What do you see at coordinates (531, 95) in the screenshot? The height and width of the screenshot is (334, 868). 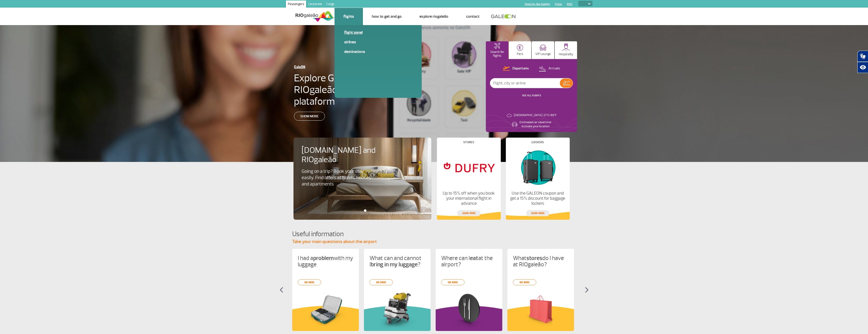 I see `button: SEE ALL FLIGHTS` at bounding box center [531, 95].